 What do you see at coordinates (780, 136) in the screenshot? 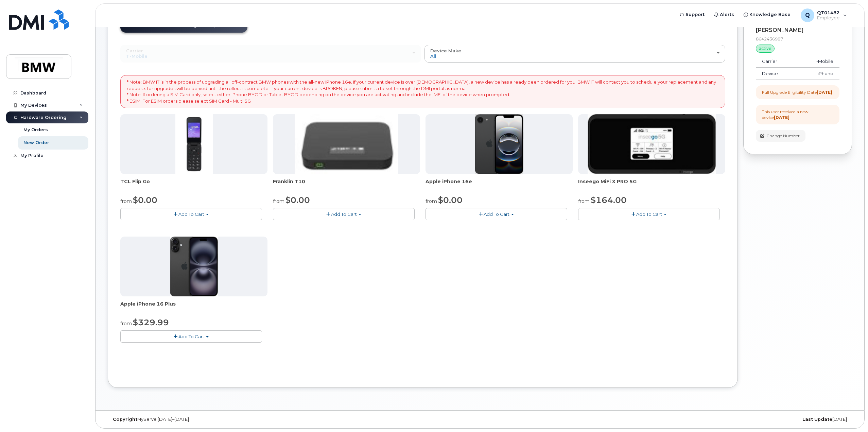
I see `button: Change Number` at bounding box center [780, 136].